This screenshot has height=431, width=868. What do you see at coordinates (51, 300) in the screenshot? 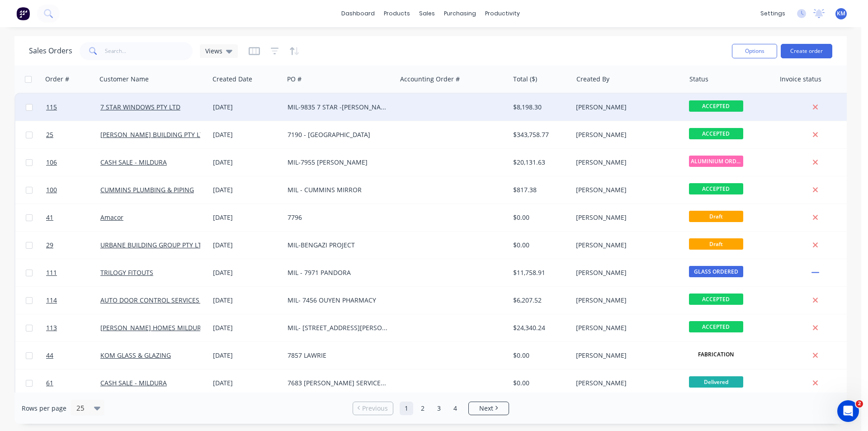
I see `span: 114` at bounding box center [51, 300].